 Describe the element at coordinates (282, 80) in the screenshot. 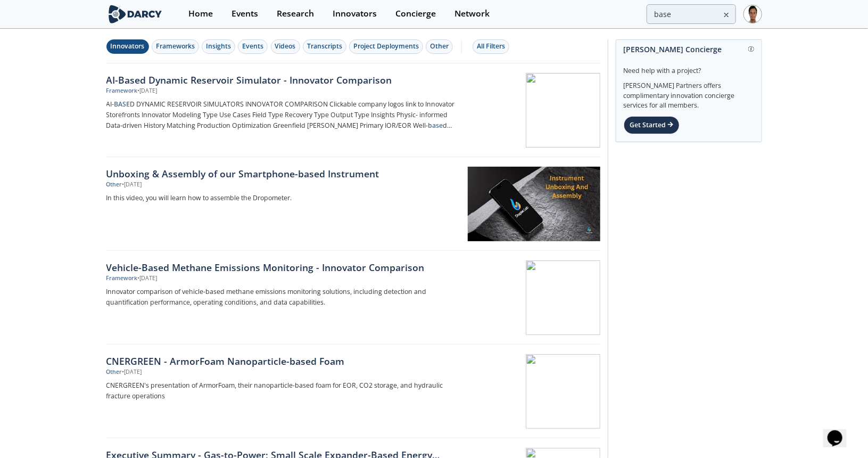

I see `div: AI-Based Dynamic Reservoir Simulator - Innovator Comparison` at that location.